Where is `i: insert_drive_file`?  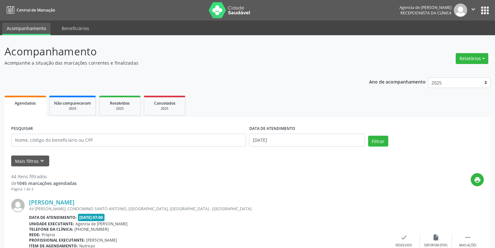 i: insert_drive_file is located at coordinates (436, 237).